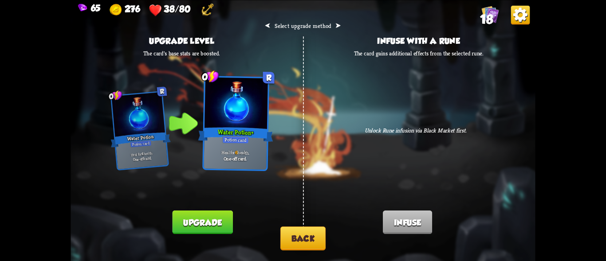  I want to click on div: Water Potion+, so click(235, 134).